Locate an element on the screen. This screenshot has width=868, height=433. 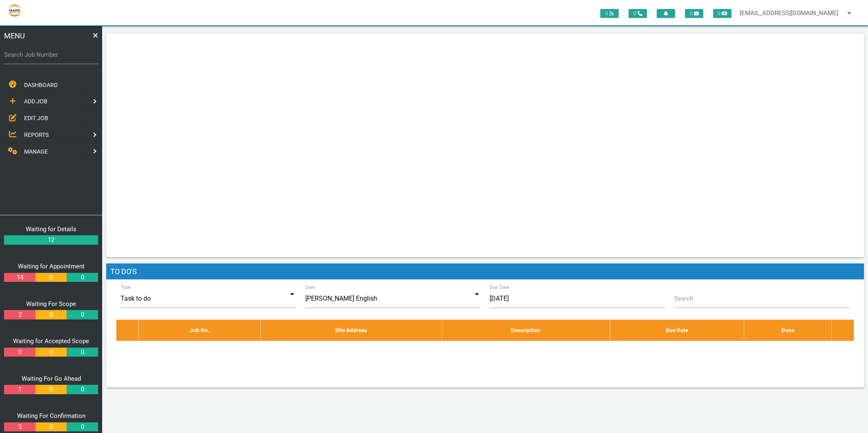
a: Waiting for Accepted Scope is located at coordinates (51, 341).